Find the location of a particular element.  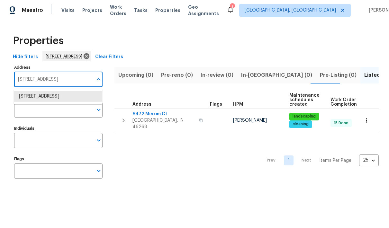

span: Hide filters is located at coordinates (25, 57).